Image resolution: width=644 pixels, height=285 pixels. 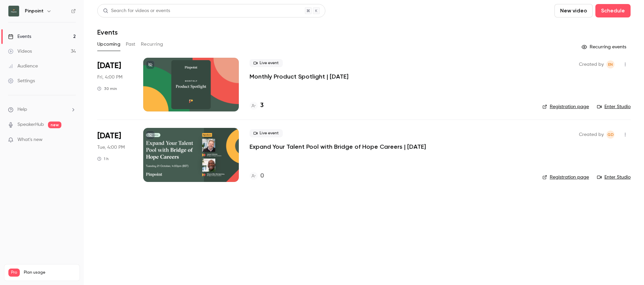 I want to click on button: Recurring, so click(x=152, y=44).